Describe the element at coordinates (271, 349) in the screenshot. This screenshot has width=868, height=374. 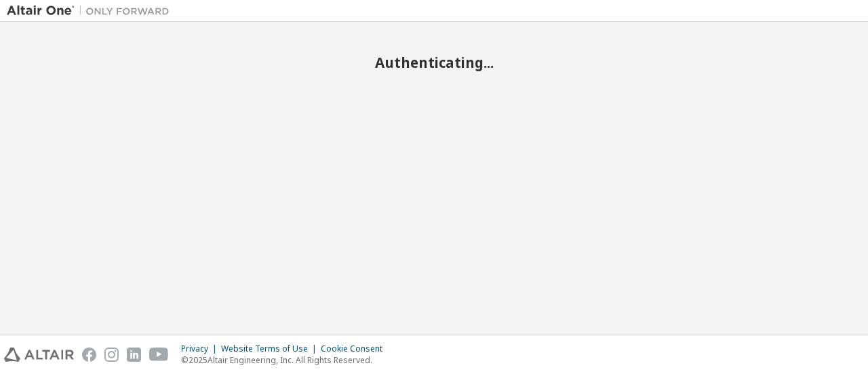
I see `div: Website Terms of Use` at that location.